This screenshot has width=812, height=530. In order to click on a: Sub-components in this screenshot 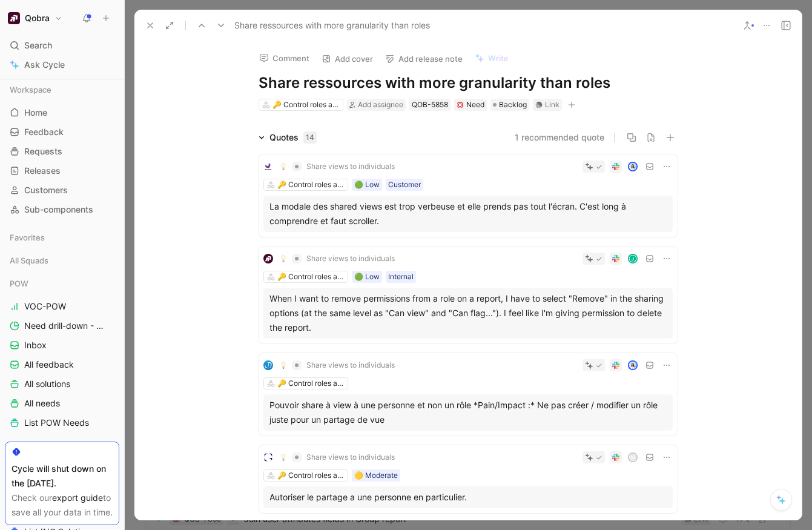, I will do `click(62, 210)`.